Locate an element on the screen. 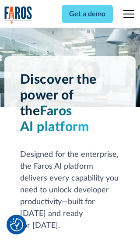 This screenshot has width=140, height=241. img: Logo of the analytics and reporting company Faros. is located at coordinates (18, 15).